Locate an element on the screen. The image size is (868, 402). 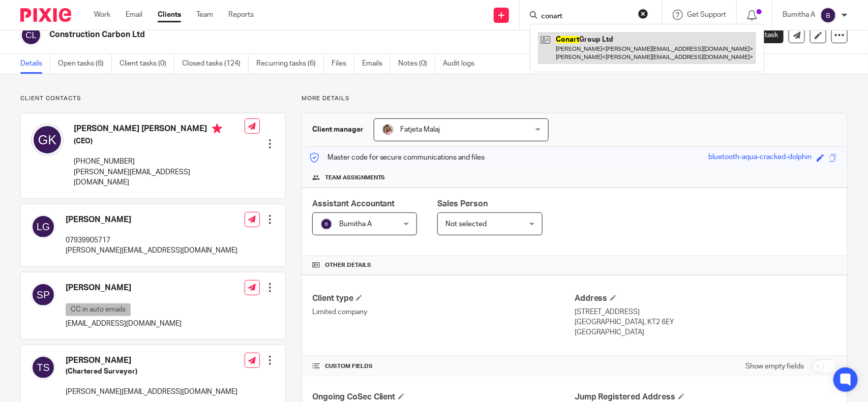
a: Clients is located at coordinates (169, 15).